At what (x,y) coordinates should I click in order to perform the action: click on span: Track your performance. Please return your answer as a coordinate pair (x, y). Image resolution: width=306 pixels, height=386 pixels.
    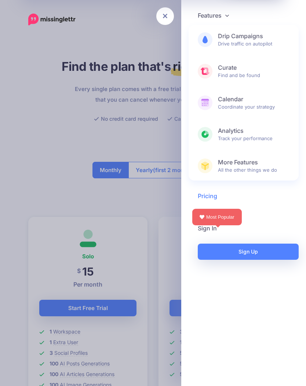
    Looking at the image, I should click on (254, 134).